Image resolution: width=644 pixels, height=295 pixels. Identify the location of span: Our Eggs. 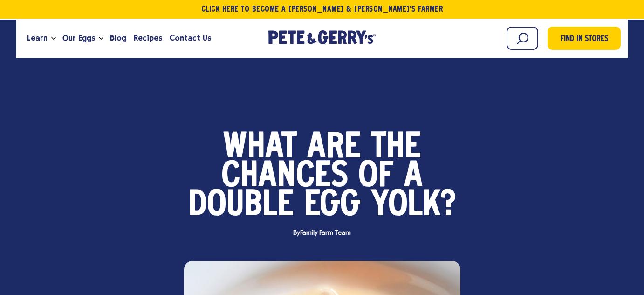
(79, 38).